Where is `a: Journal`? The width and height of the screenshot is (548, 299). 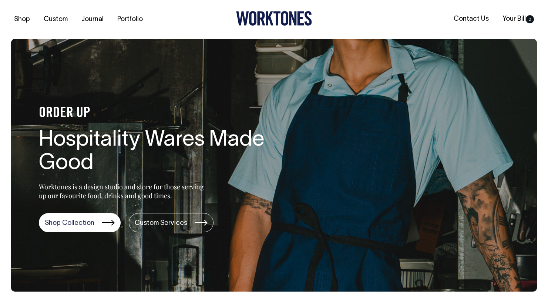
a: Journal is located at coordinates (93, 19).